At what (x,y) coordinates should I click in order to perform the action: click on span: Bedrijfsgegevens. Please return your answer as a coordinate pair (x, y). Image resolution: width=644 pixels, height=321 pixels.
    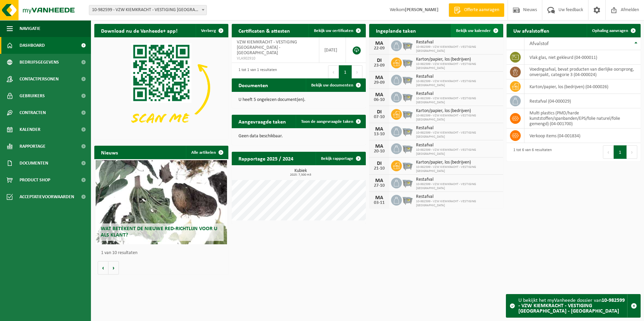
    Looking at the image, I should click on (39, 62).